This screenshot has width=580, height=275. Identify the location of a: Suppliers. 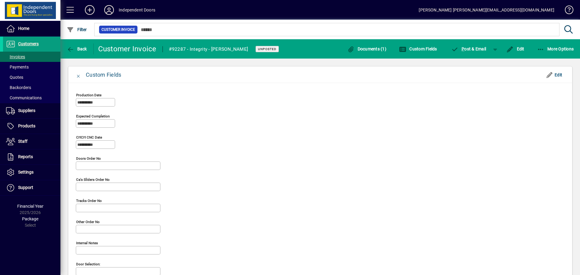
(32, 111).